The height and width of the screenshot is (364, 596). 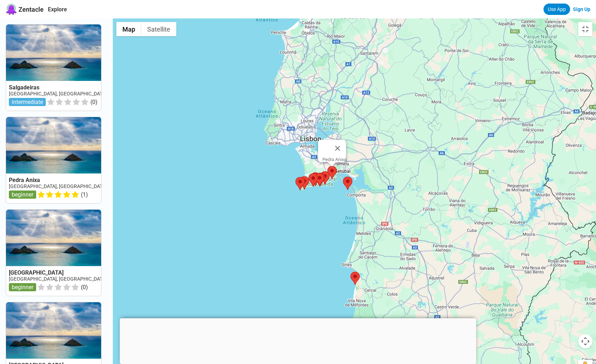 What do you see at coordinates (57, 9) in the screenshot?
I see `a: Explore` at bounding box center [57, 9].